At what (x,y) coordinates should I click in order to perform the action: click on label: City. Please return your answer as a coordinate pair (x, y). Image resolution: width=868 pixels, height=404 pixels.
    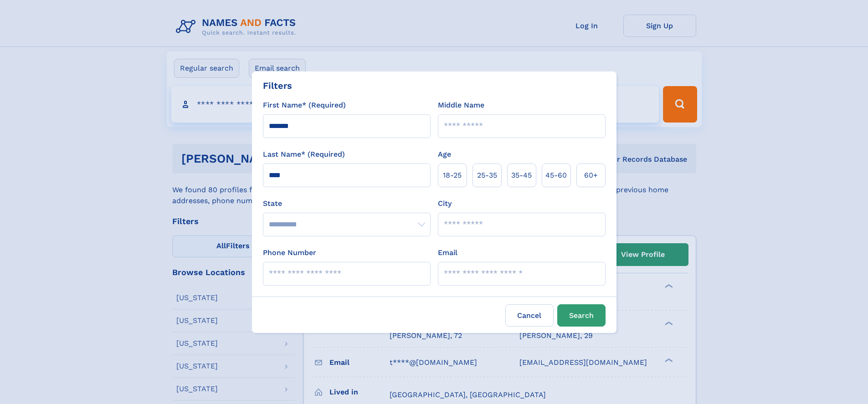
    Looking at the image, I should click on (444, 203).